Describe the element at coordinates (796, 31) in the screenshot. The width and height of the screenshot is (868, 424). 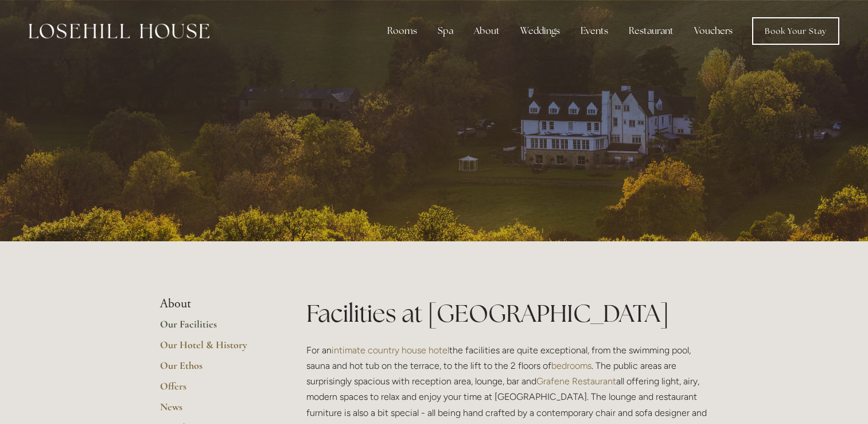
I see `a: Book Your Stay` at that location.